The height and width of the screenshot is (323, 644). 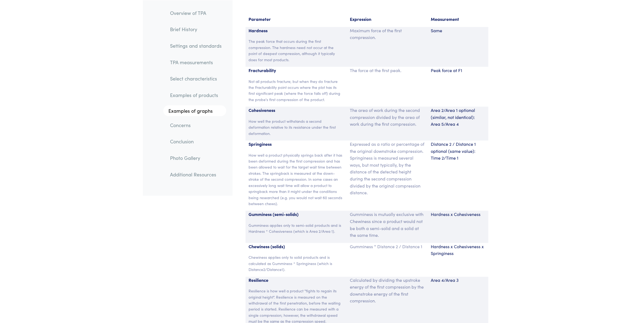 I want to click on p: Distance 2 / Distance 1 optional (same value): Time 2/Time 1, so click(x=458, y=151).